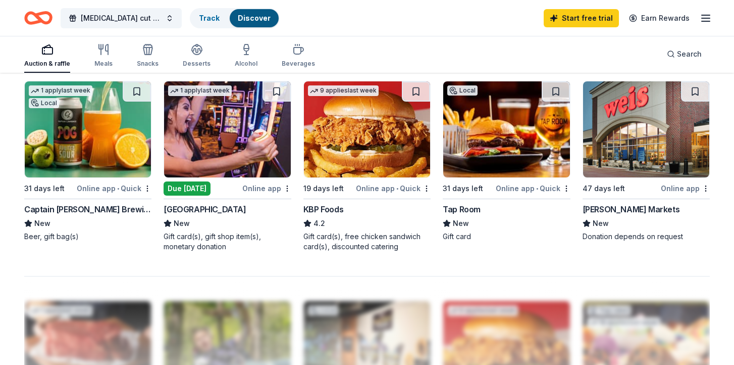 Image resolution: width=734 pixels, height=365 pixels. Describe the element at coordinates (298, 64) in the screenshot. I see `div: Beverages` at that location.